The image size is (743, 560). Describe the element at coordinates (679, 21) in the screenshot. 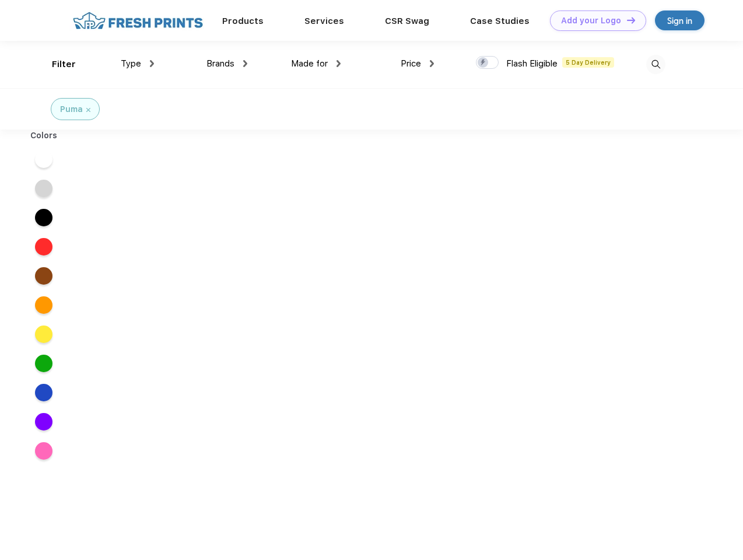

I see `div: Sign in` at that location.